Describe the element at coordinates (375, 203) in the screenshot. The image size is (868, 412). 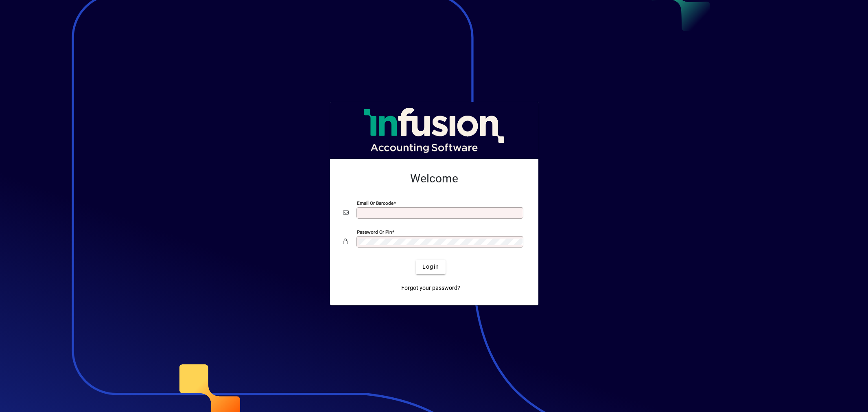
I see `mat-label: Email or Barcode` at that location.